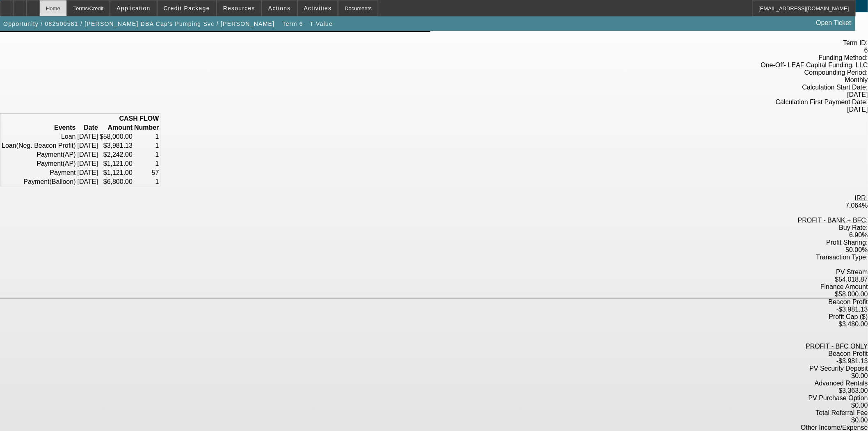  What do you see at coordinates (292, 24) in the screenshot?
I see `button: Term 6` at bounding box center [292, 24].